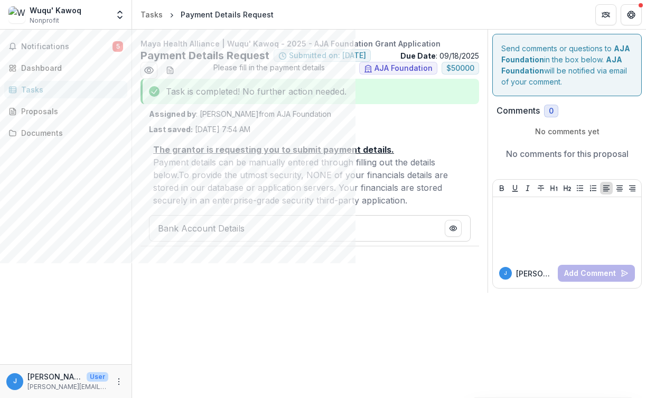 The image size is (646, 398). I want to click on span: $ 50000, so click(460, 68).